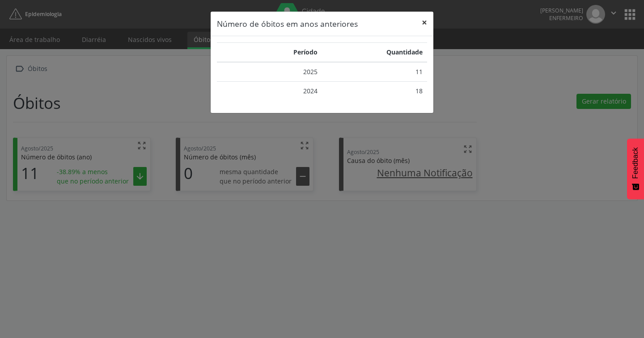 This screenshot has height=338, width=644. Describe the element at coordinates (425, 22) in the screenshot. I see `button: Close` at that location.